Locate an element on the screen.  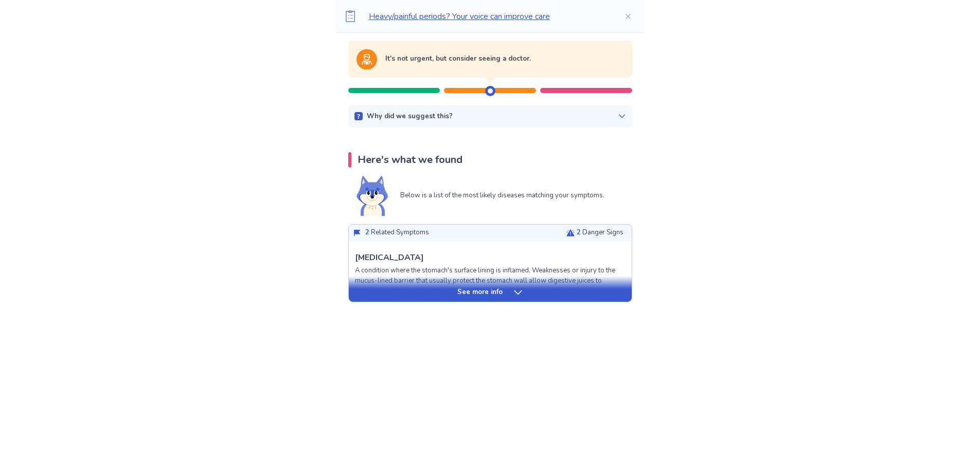
p: It's not urgent, but consider seeing a doctor. is located at coordinates (458, 59).